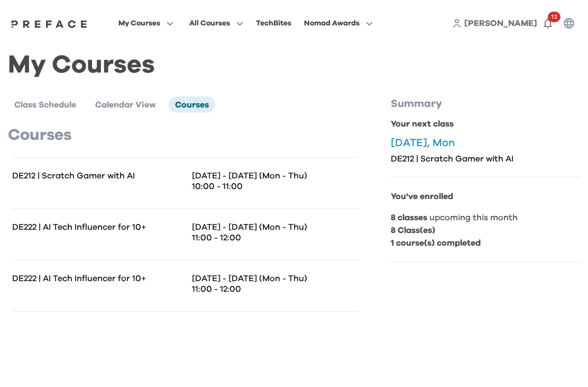 Image resolution: width=588 pixels, height=387 pixels. I want to click on div: TechBites, so click(274, 23).